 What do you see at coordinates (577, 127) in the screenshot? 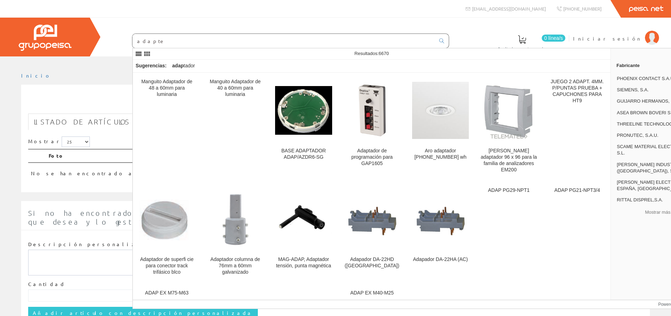
I see `a: JUEGO 2 ADAPT. 4MM. P/PUNTAS PRUEBA + CAPUCHONES PARA HT9` at bounding box center [577, 127].